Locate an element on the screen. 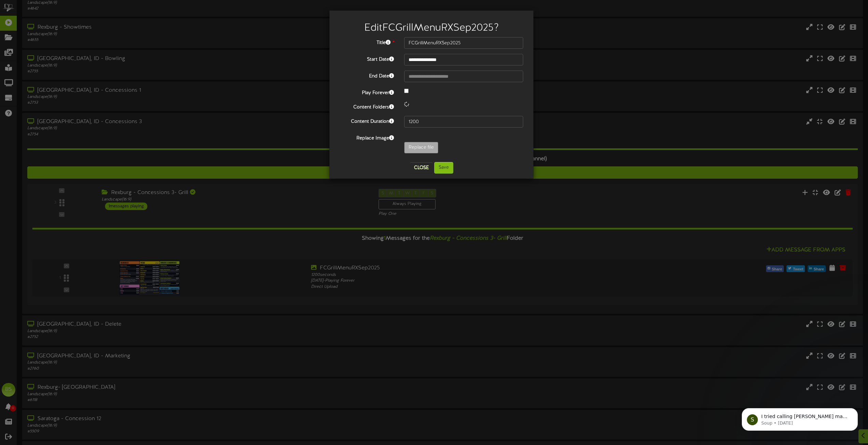 Image resolution: width=868 pixels, height=445 pixels. p: Message from Soup, sent 1w ago is located at coordinates (74, 29).